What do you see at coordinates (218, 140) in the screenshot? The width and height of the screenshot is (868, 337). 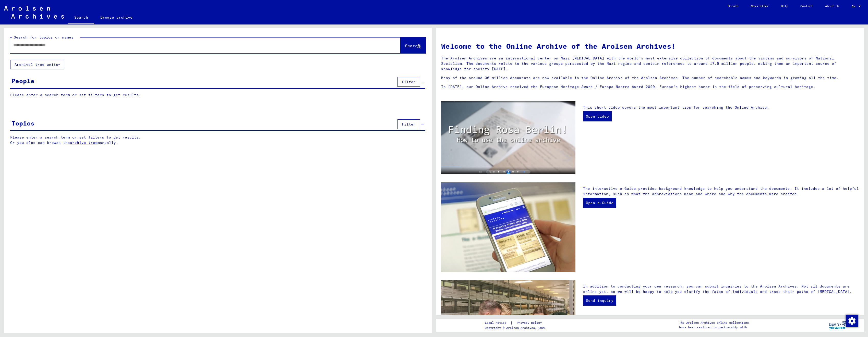 I see `p: Please enter a search term or set filters to get results. Or you also can browse the manually.` at bounding box center [218, 140].